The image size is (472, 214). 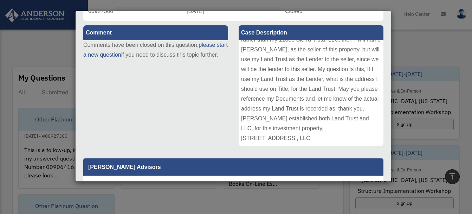 What do you see at coordinates (156, 50) in the screenshot?
I see `p: Comments have been closed on this question, if you need to discuss this topic further.` at bounding box center [156, 50].